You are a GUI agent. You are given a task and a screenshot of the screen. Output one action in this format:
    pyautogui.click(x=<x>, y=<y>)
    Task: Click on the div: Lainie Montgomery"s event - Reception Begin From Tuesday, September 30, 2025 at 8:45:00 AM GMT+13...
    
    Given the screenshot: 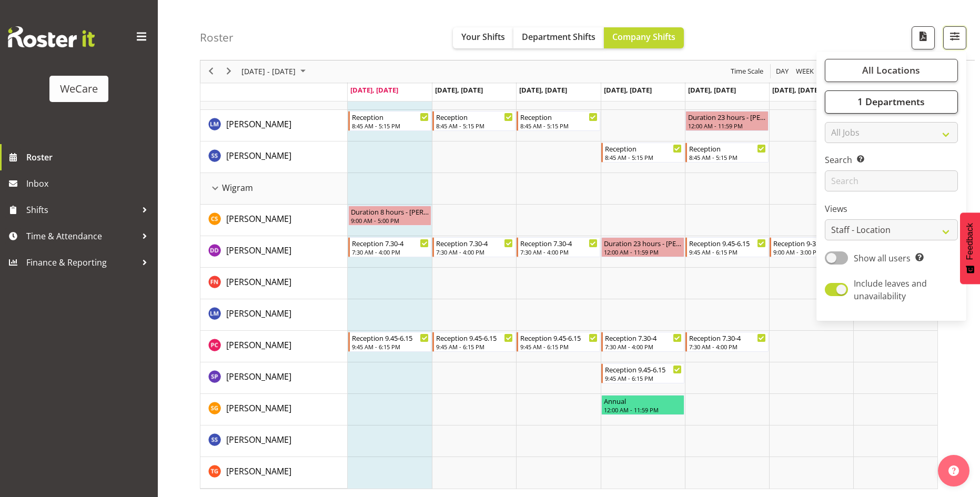 What is the action you would take?
    pyautogui.click(x=474, y=121)
    